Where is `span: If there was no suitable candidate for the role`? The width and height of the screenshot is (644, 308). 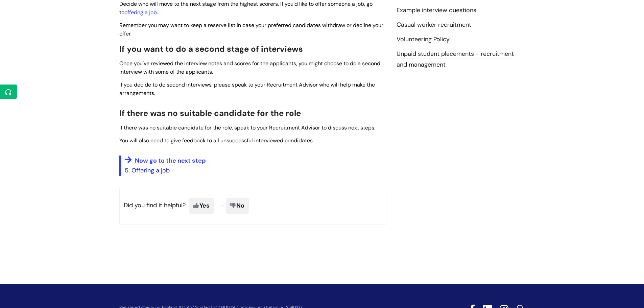 span: If there was no suitable candidate for the role is located at coordinates (210, 113).